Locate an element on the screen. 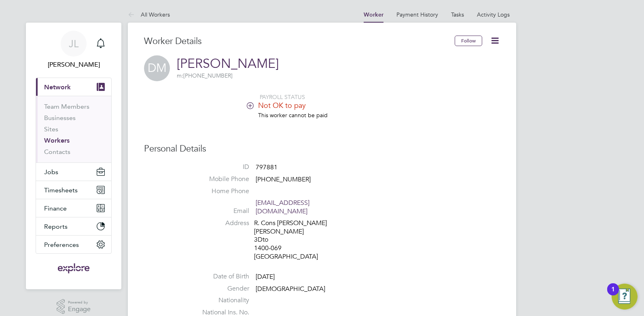 The image size is (644, 316). span: Timesheets is located at coordinates (61, 190).